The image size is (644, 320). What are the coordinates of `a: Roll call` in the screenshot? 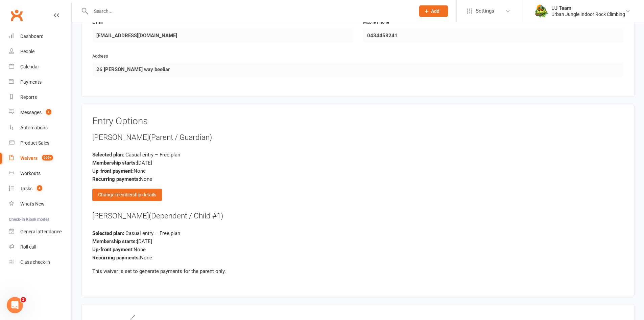 It's located at (40, 246).